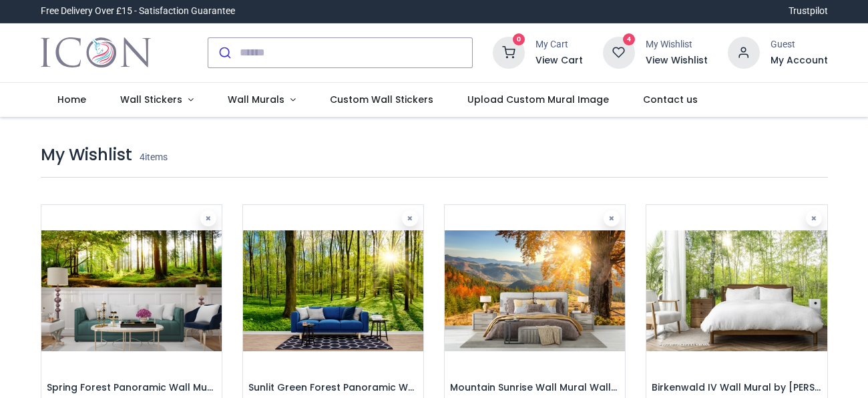 The height and width of the screenshot is (398, 868). What do you see at coordinates (670, 100) in the screenshot?
I see `span: Contact us` at bounding box center [670, 100].